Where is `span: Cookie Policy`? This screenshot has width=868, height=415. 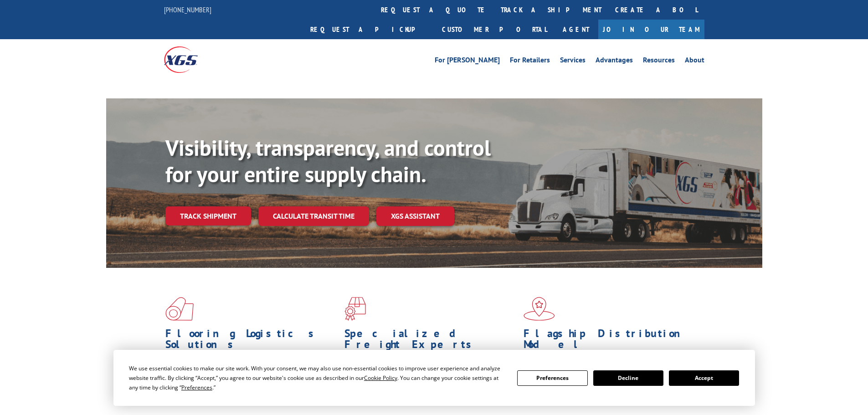 span: Cookie Policy is located at coordinates (380, 378).